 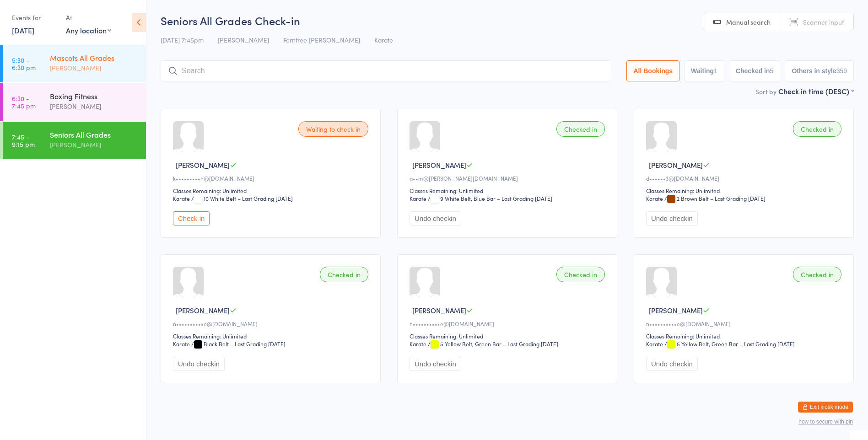 I want to click on span: Manual search, so click(x=749, y=22).